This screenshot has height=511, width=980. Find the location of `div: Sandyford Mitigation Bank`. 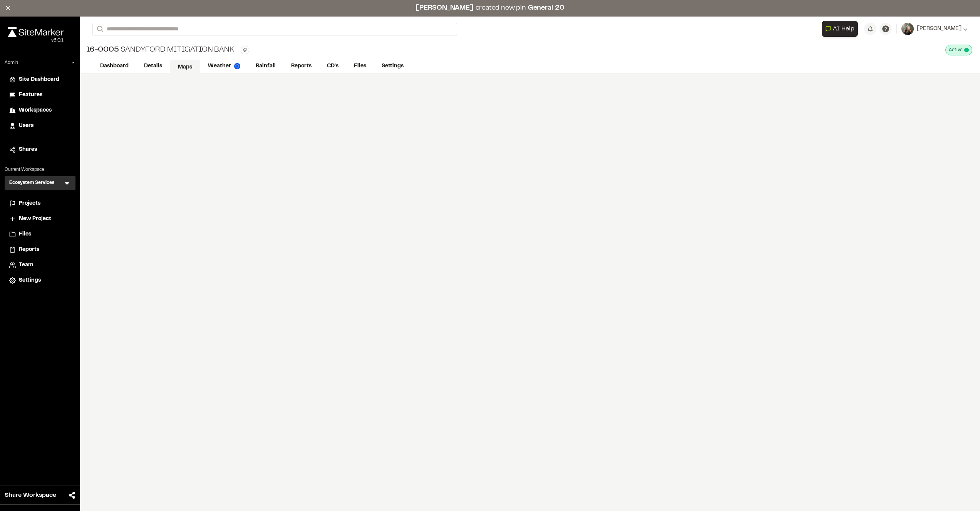

div: Sandyford Mitigation Bank is located at coordinates (160, 50).